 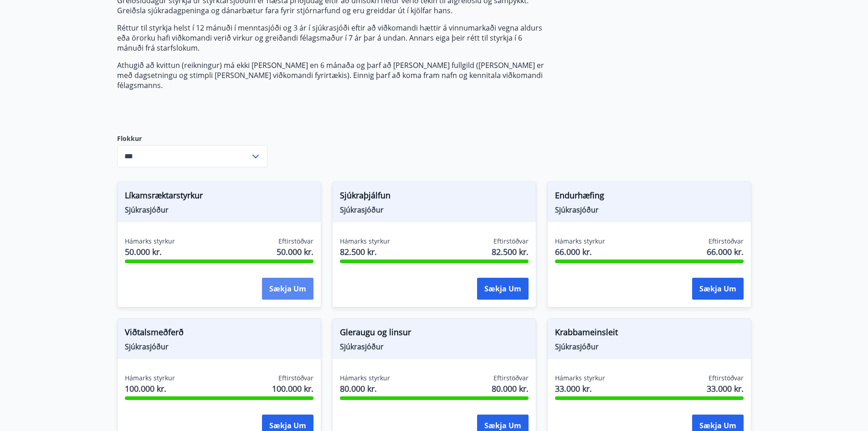 I want to click on p: Réttur til styrkja helst í 12 mánuði í menntasjóði og 3 ár í sjúkrasjóði eftir að viðkomandi hætt..., so click(x=332, y=38).